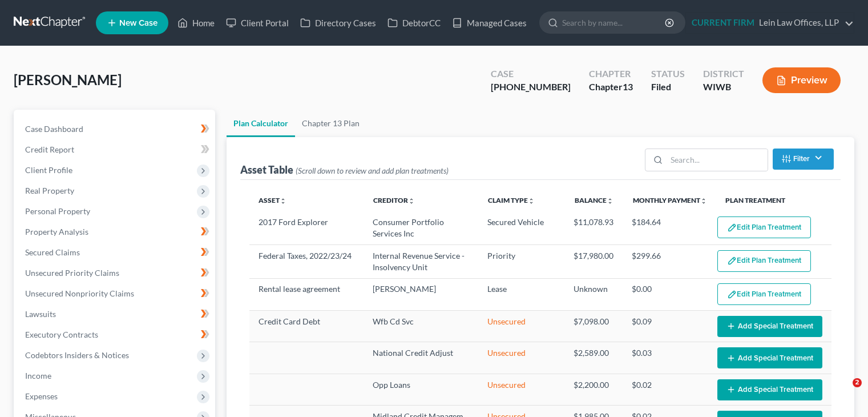  What do you see at coordinates (614, 22) in the screenshot?
I see `input: Search by name...` at bounding box center [614, 22].